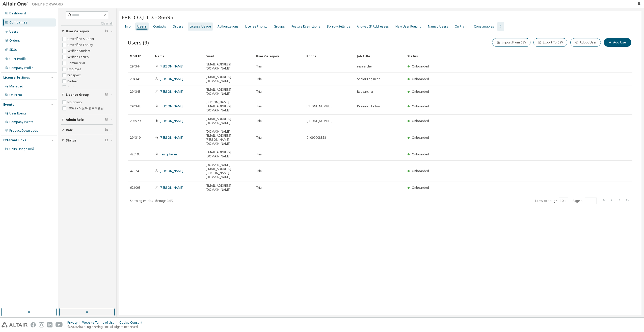 The height and width of the screenshot is (332, 644). Describe the element at coordinates (75, 120) in the screenshot. I see `span: Admin Role` at that location.